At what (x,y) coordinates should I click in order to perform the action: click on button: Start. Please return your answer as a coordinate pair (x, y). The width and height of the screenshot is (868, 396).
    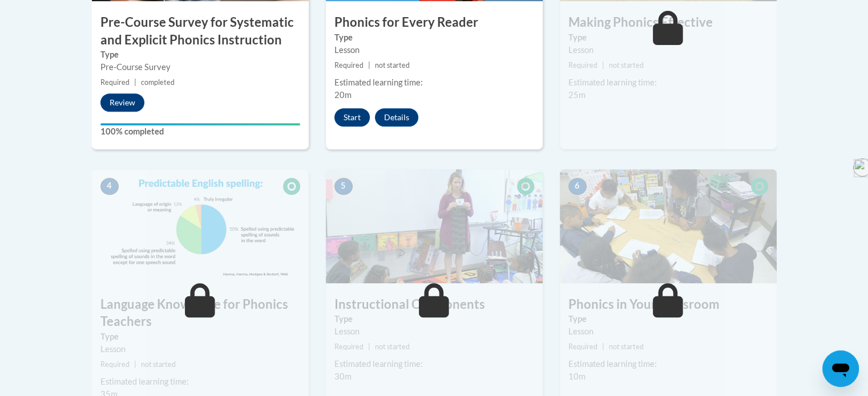
    Looking at the image, I should click on (352, 117).